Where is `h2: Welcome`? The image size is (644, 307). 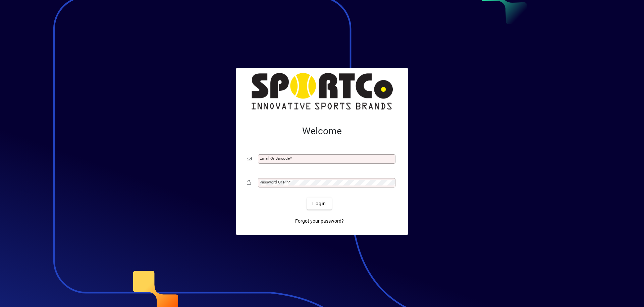 h2: Welcome is located at coordinates (322, 131).